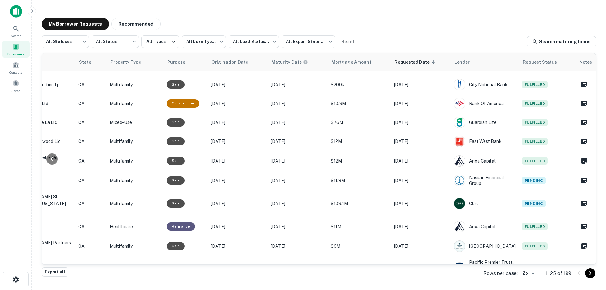 The height and width of the screenshot is (290, 606). What do you see at coordinates (359, 181) in the screenshot?
I see `p: $11.8M` at bounding box center [359, 181].